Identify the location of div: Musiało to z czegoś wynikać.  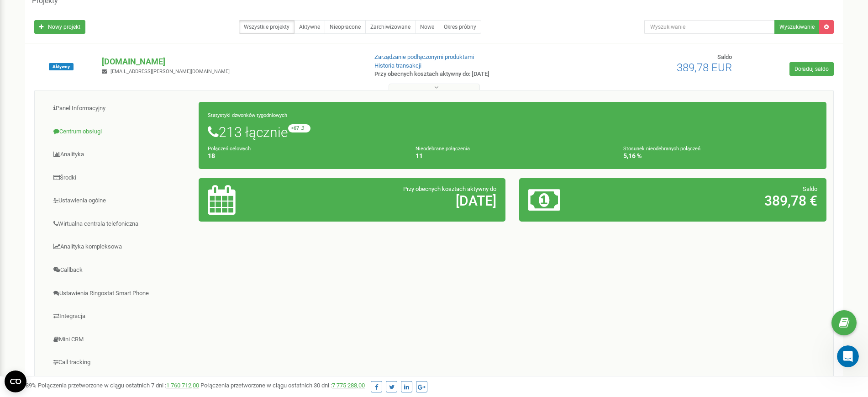
(122, 86).